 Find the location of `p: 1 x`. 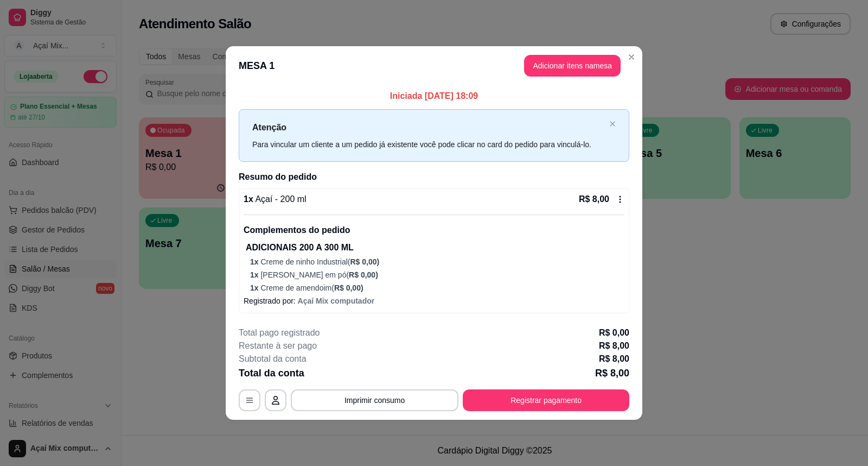

p: 1 x is located at coordinates (275, 199).